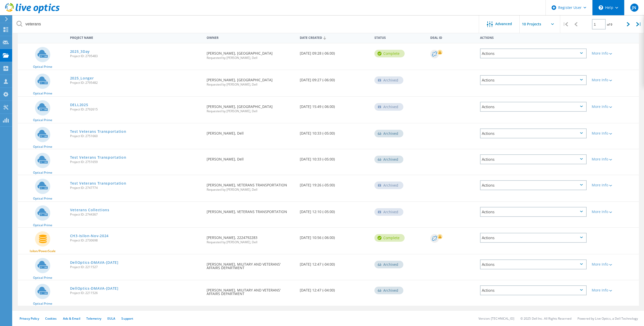 The image size is (644, 326). Describe the element at coordinates (32, 13) in the screenshot. I see `a: Live Optics Dashboard` at that location.